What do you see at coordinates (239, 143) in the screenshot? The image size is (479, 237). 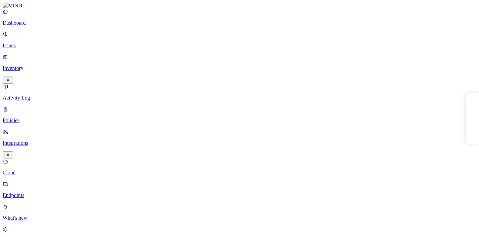 I see `p: Integrations` at bounding box center [239, 143].